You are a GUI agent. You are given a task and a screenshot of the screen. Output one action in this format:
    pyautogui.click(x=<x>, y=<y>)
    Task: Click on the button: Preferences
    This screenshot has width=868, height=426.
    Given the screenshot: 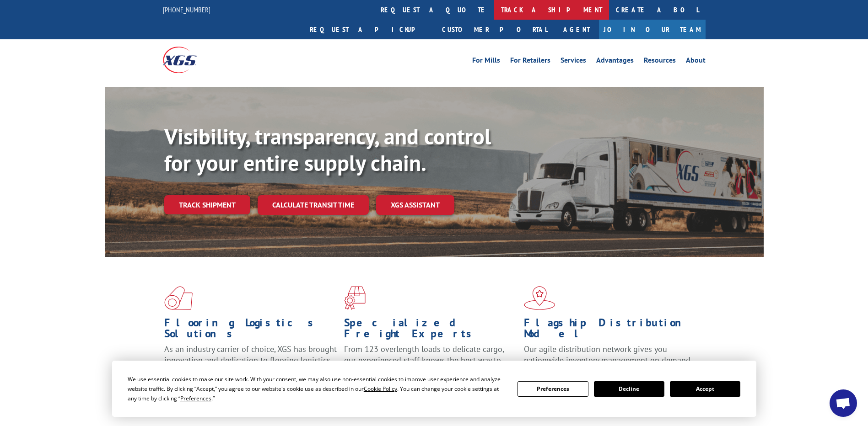 What is the action you would take?
    pyautogui.click(x=553, y=389)
    